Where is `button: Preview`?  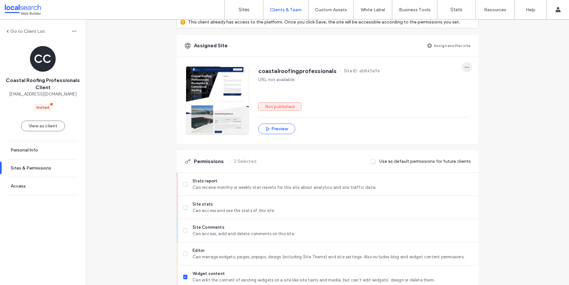 button: Preview is located at coordinates (276, 129).